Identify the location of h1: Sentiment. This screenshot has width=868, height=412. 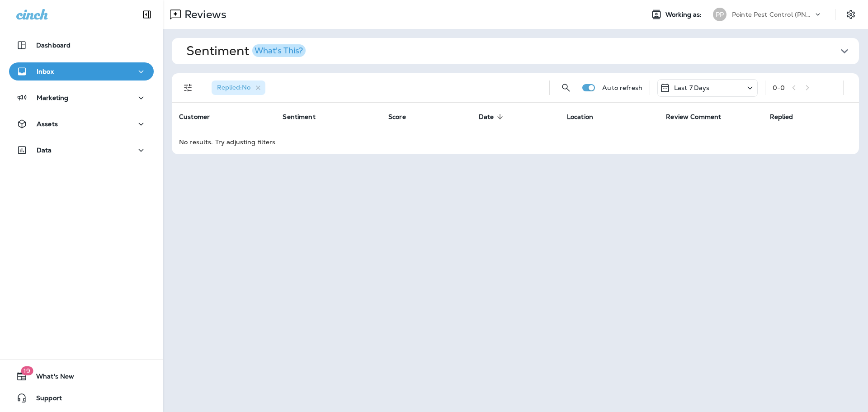
(246, 51).